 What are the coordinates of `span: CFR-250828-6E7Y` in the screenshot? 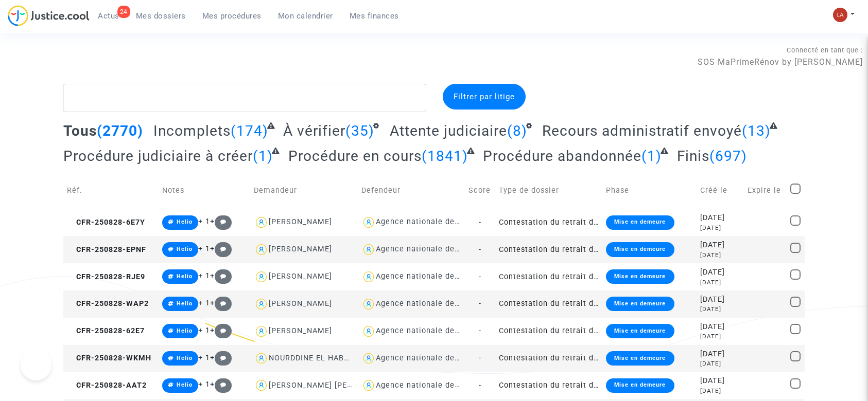 It's located at (106, 222).